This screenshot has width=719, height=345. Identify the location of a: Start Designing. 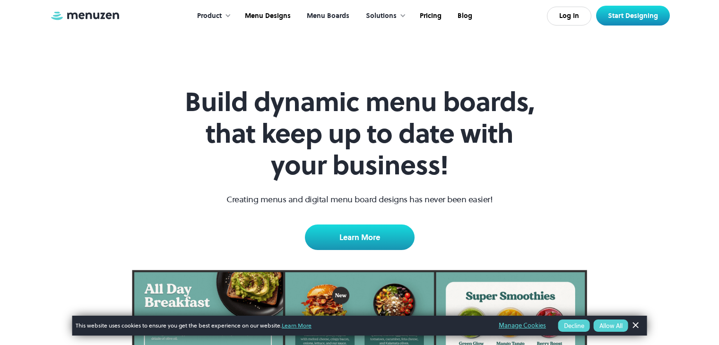
(633, 16).